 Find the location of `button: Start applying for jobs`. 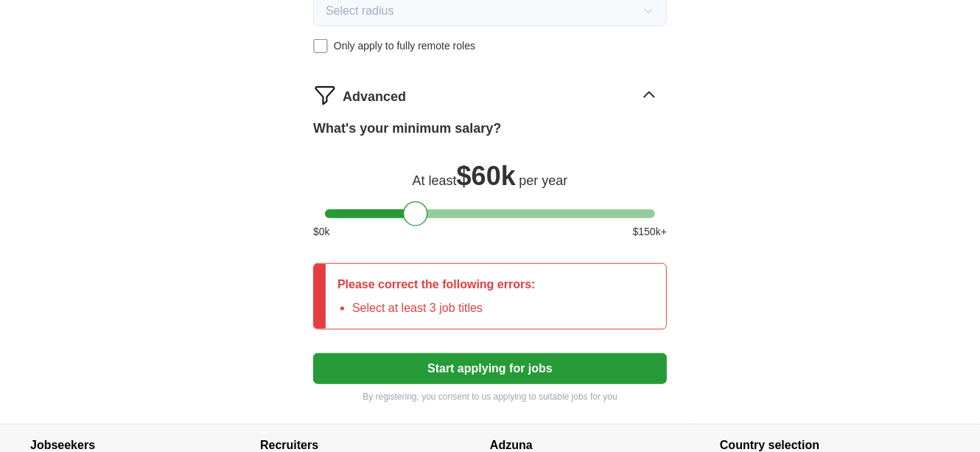

button: Start applying for jobs is located at coordinates (490, 368).